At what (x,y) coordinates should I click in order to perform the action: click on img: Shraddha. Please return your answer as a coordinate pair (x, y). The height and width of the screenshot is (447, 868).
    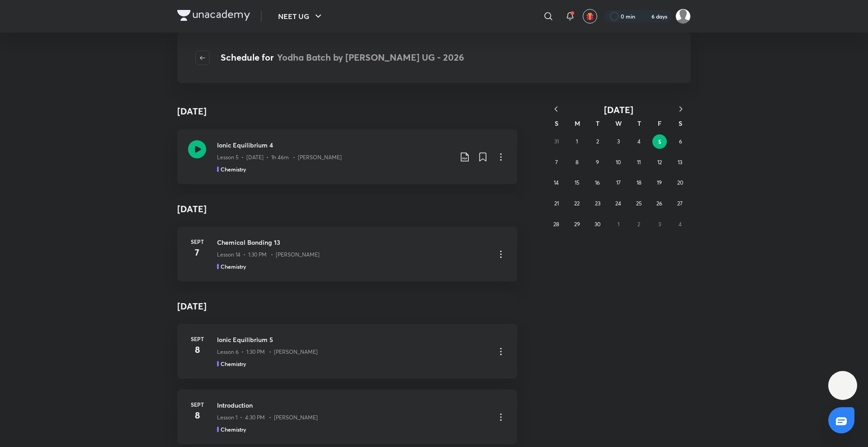
    Looking at the image, I should click on (683, 16).